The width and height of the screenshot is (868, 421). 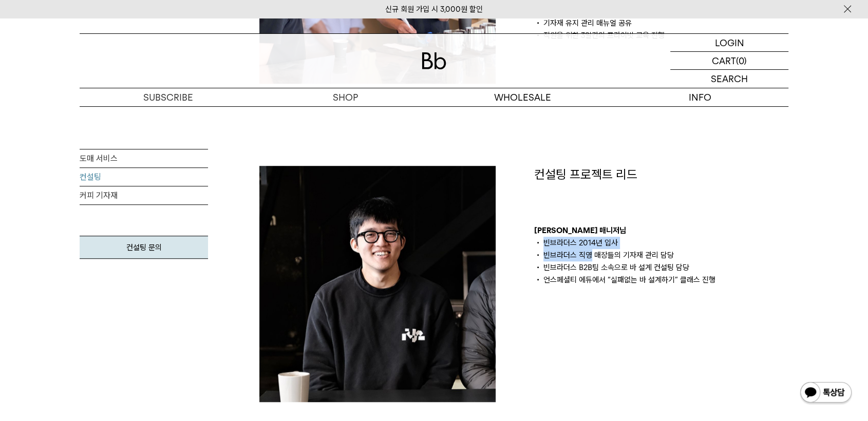 I want to click on img: 카카오톡 채널 1:1 채팅 버튼, so click(x=826, y=393).